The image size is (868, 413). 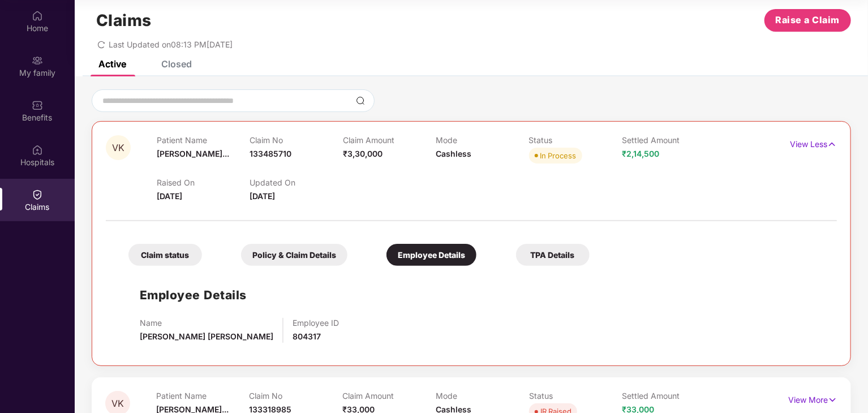 What do you see at coordinates (101, 44) in the screenshot?
I see `span: redo` at bounding box center [101, 44].